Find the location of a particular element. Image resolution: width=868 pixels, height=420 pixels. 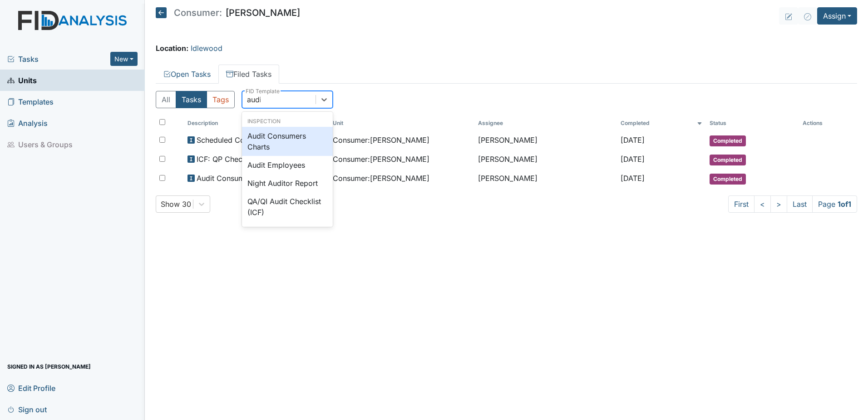

span: Consumer: is located at coordinates (198, 13).